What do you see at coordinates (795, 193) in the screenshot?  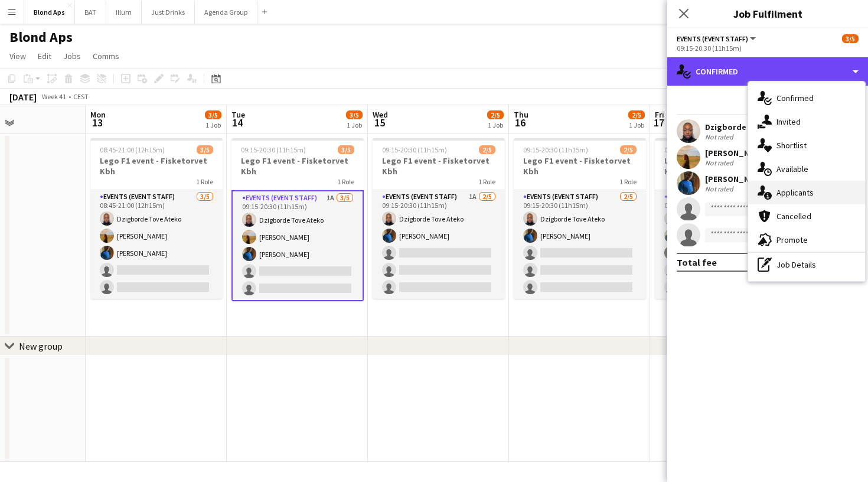 I see `span: Applicants` at bounding box center [795, 193].